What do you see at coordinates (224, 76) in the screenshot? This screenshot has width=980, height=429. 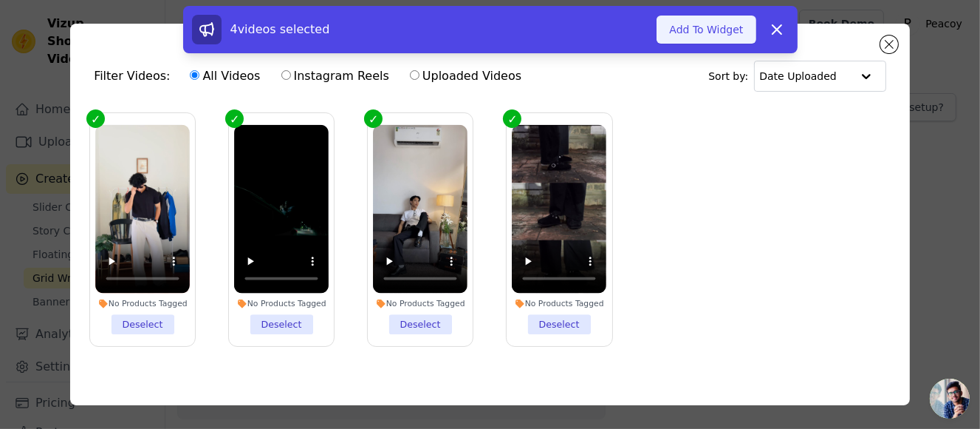 I see `label: All Videos` at bounding box center [224, 76].